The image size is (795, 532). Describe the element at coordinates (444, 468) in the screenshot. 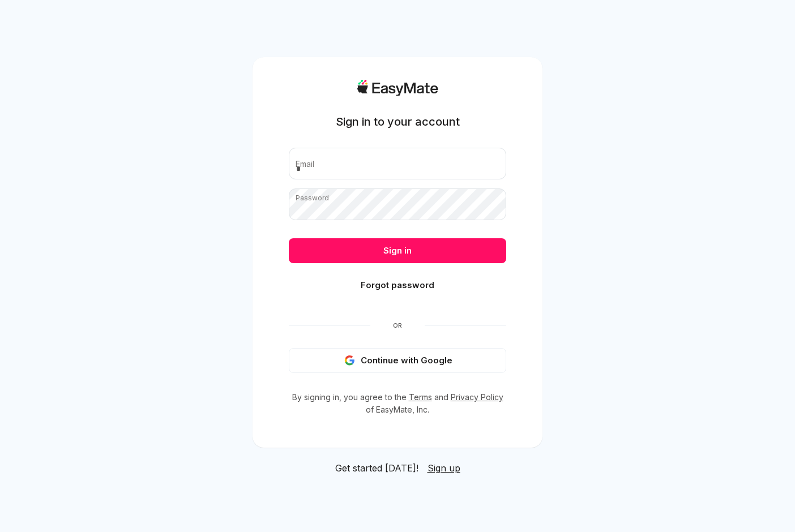

I see `a: Sign up` at that location.